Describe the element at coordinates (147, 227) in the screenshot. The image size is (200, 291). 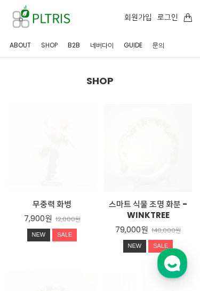
I see `a: 스마트 식물 조명 화분 - WINKTREE 79,000원 140,000원 NEWSALE` at that location.